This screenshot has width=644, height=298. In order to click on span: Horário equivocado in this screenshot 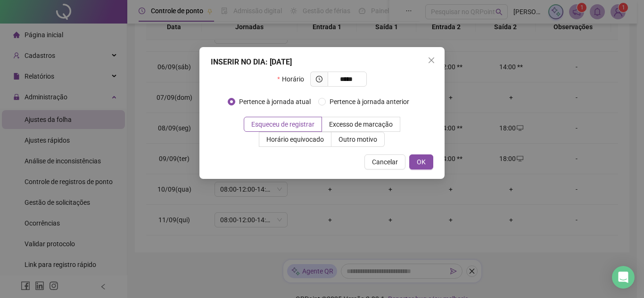, I will do `click(295, 139)`.